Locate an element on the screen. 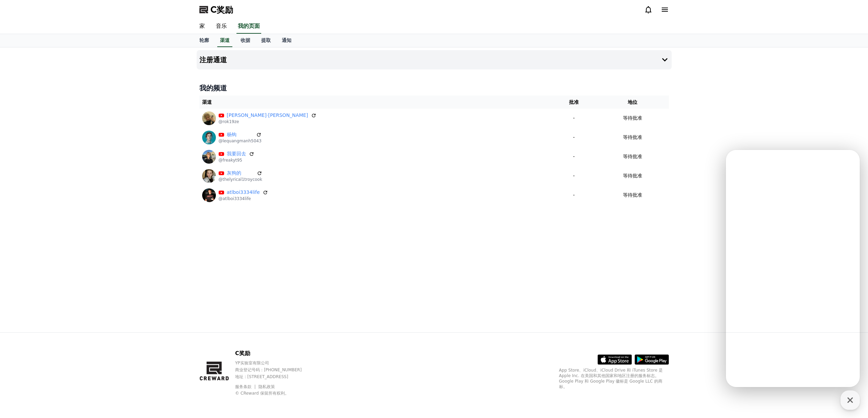 This screenshot has height=418, width=868. a: 音乐 is located at coordinates (221, 26).